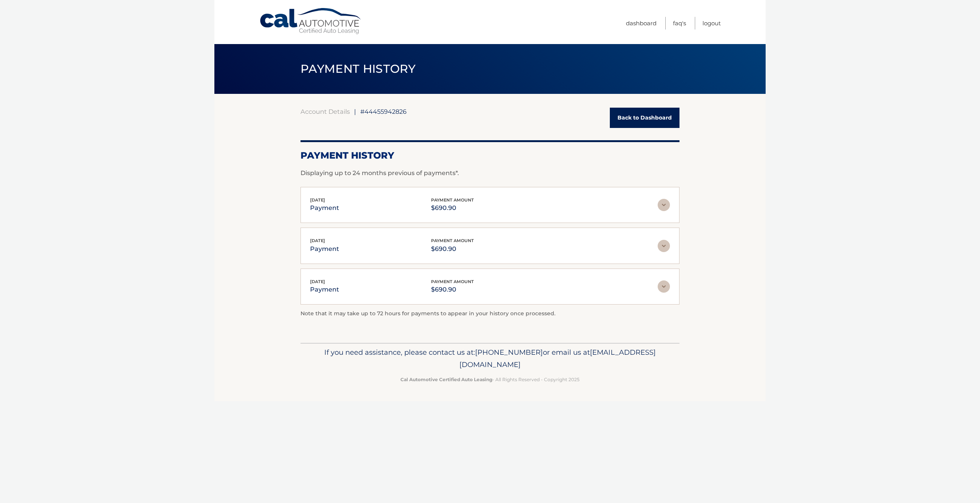 The height and width of the screenshot is (503, 980). I want to click on p: If you need assistance, please contact us at: or email us at, so click(490, 359).